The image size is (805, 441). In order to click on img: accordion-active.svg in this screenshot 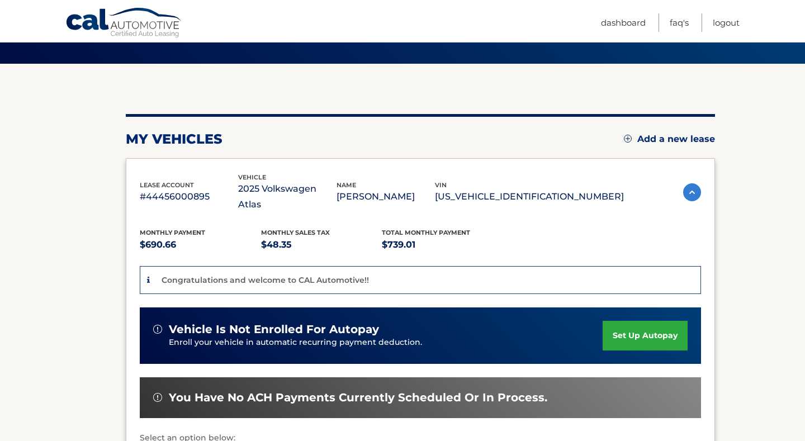, I will do `click(692, 192)`.